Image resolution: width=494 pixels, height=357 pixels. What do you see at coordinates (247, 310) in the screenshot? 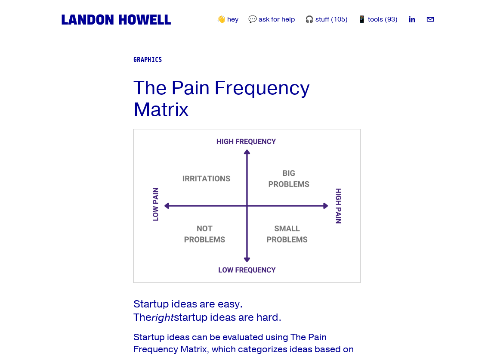
I see `p: Startup ideas are easy. The startup ideas are hard.` at bounding box center [247, 310].